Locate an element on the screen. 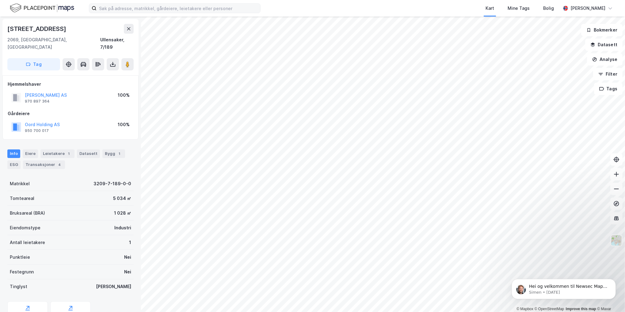 The width and height of the screenshot is (625, 312). button: Analyse is located at coordinates (604, 59).